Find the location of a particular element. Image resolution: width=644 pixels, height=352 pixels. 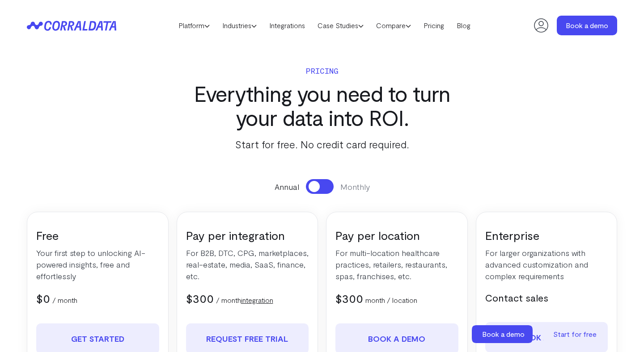

p: For B2B, DTC, CPG, marketplaces, real-estate, media, SaaS, finance, etc. is located at coordinates (247, 264).